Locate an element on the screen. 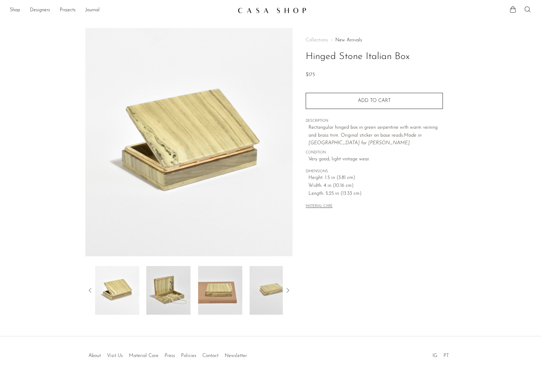 This screenshot has width=541, height=378. a: Shop is located at coordinates (15, 10).